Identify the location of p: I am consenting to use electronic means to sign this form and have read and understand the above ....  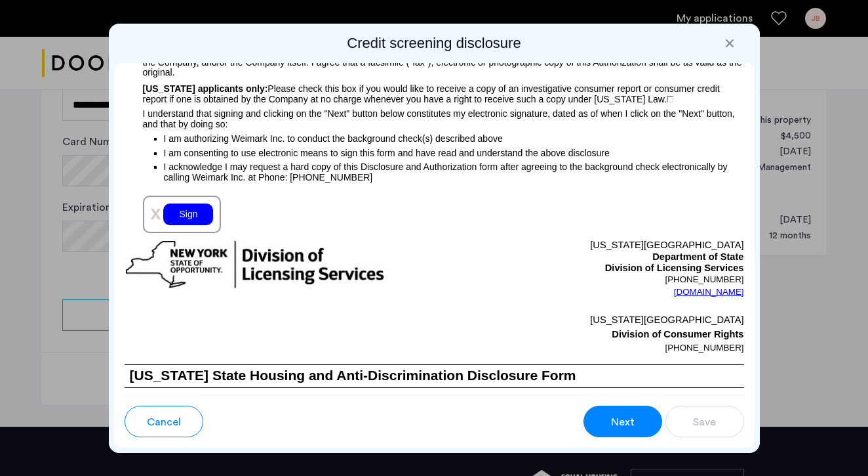
(454, 153).